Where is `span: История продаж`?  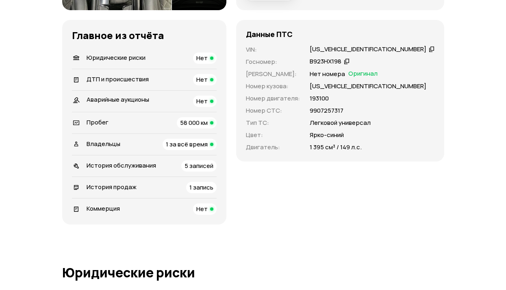 span: История продаж is located at coordinates (111, 187).